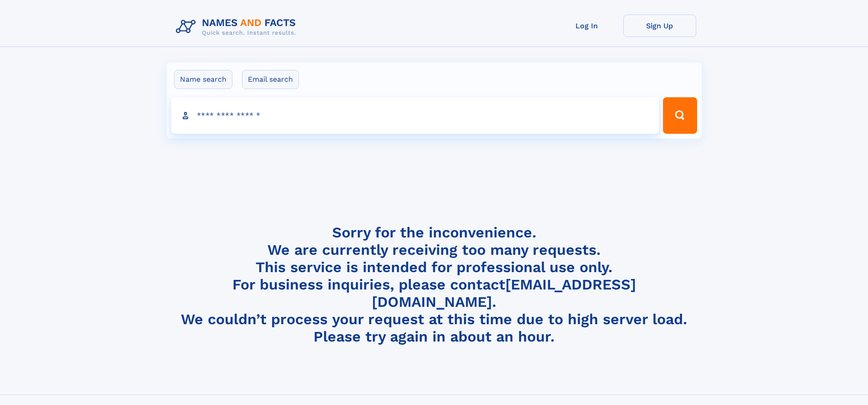 This screenshot has width=868, height=405. What do you see at coordinates (434, 284) in the screenshot?
I see `h4: Sorry for the inconvenience. We are currently receiving too many requests. This service is intend...` at bounding box center [434, 284].